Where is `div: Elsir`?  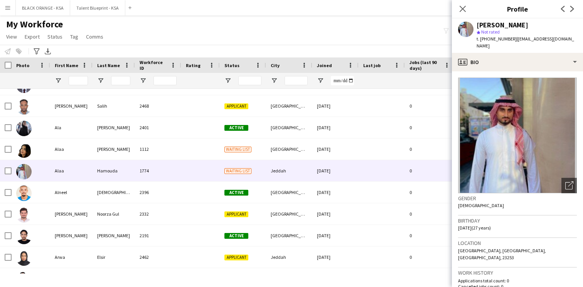 div: Elsir is located at coordinates (114, 257).